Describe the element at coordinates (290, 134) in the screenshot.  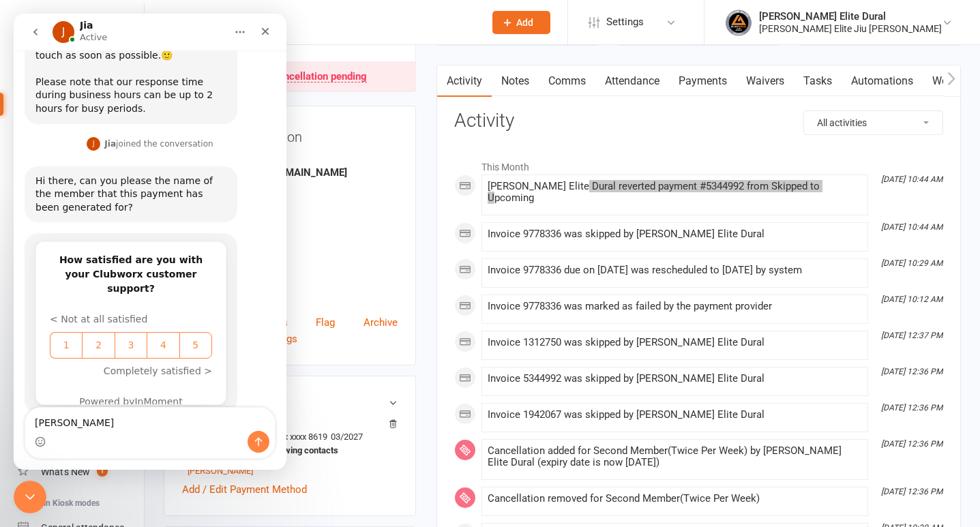
I see `h3: Contact information` at that location.